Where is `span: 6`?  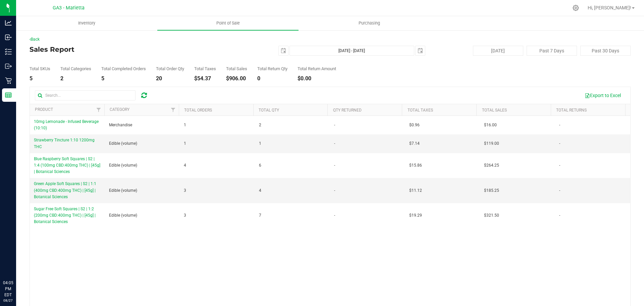 span: 6 is located at coordinates (260, 165).